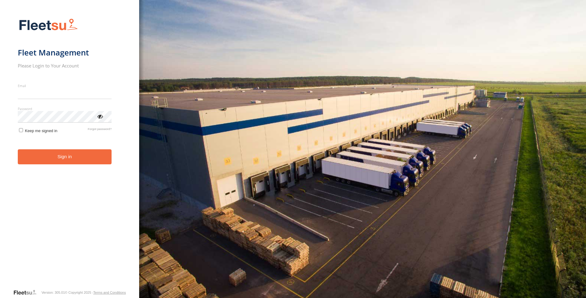 This screenshot has height=298, width=586. What do you see at coordinates (65, 52) in the screenshot?
I see `h1: Fleet Management` at bounding box center [65, 52].